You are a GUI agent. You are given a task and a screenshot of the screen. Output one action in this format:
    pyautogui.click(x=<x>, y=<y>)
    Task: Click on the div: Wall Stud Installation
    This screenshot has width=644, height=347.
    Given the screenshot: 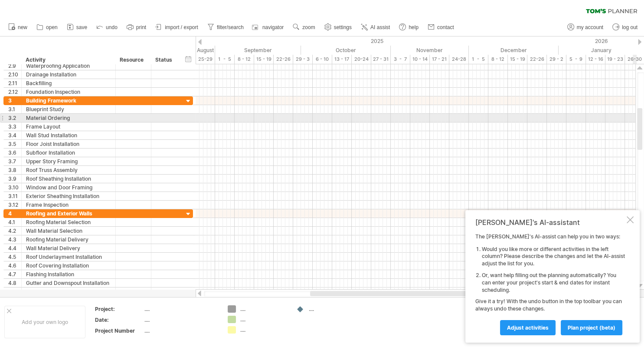 What is the action you would take?
    pyautogui.click(x=68, y=135)
    